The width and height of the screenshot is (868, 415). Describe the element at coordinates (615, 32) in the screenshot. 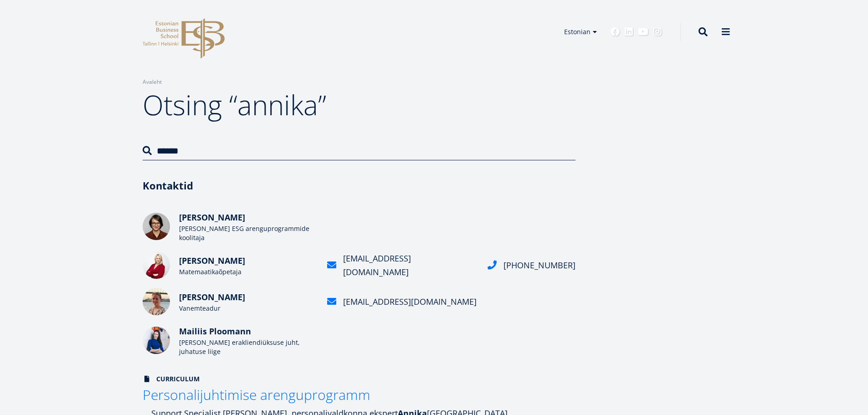

I see `a: Facebook` at that location.